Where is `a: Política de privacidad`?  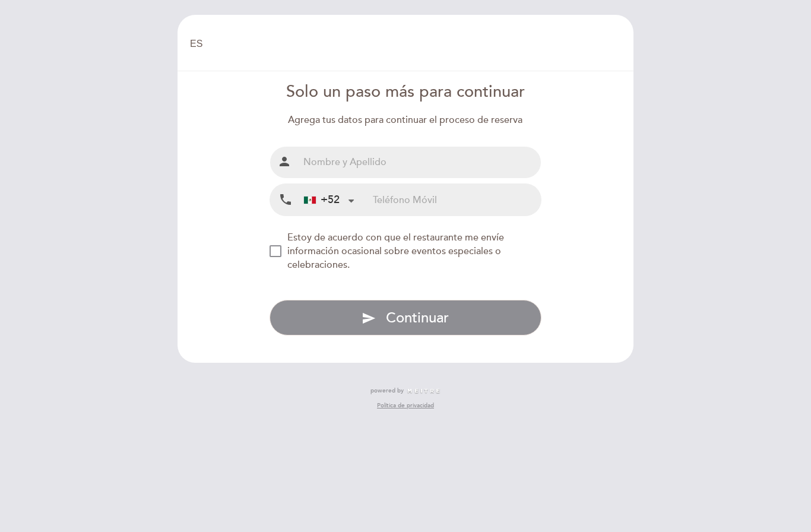
a: Política de privacidad is located at coordinates (406, 406).